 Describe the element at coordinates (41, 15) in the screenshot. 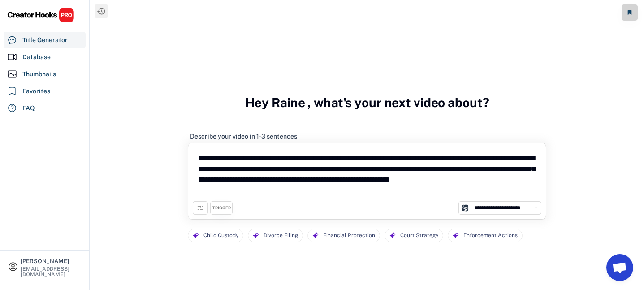

I see `img: CHPRO%20Logo.svg` at that location.